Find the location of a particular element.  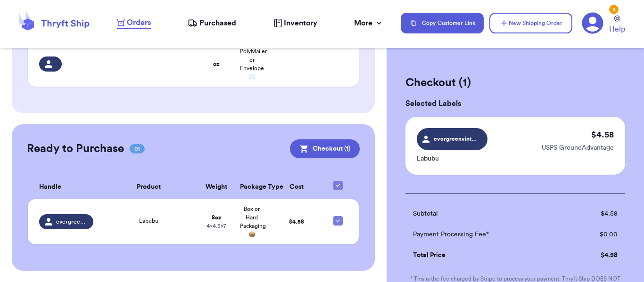

span: Box or Hard Packaging 📦 is located at coordinates (253, 222).